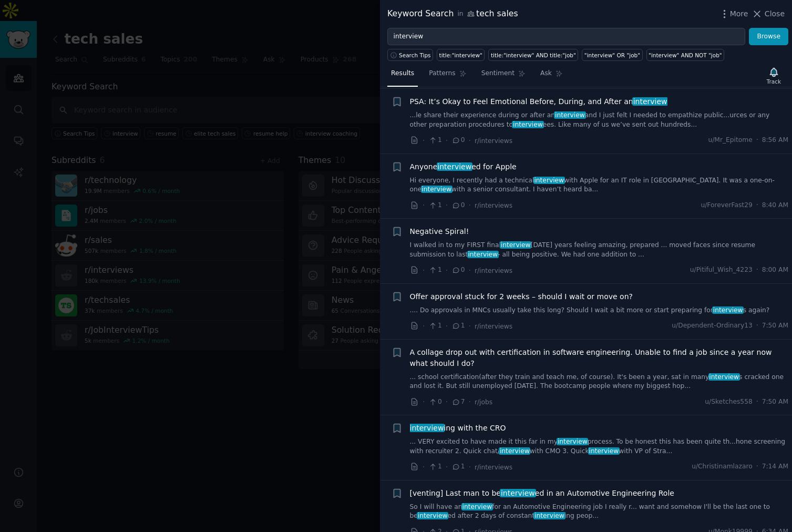 The width and height of the screenshot is (792, 532). What do you see at coordinates (403, 75) in the screenshot?
I see `a: Results` at bounding box center [403, 75].